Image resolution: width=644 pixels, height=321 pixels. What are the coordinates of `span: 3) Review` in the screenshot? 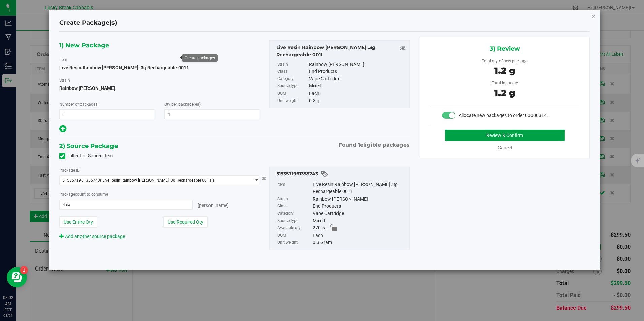 It's located at (505, 49).